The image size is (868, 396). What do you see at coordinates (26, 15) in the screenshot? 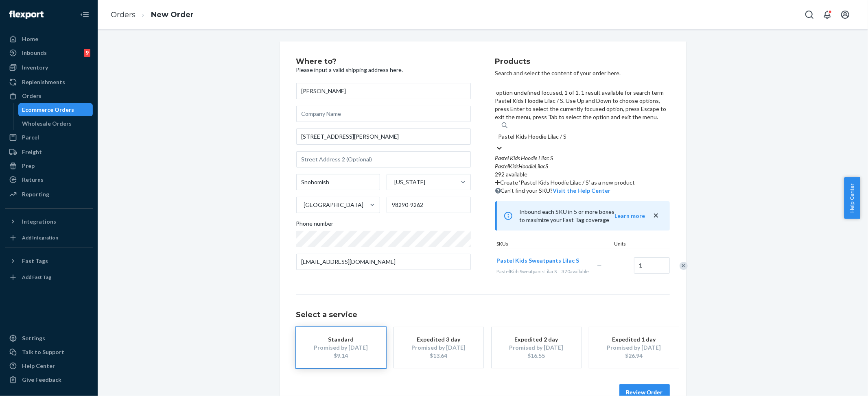
I see `img: Flexport logo` at bounding box center [26, 15].